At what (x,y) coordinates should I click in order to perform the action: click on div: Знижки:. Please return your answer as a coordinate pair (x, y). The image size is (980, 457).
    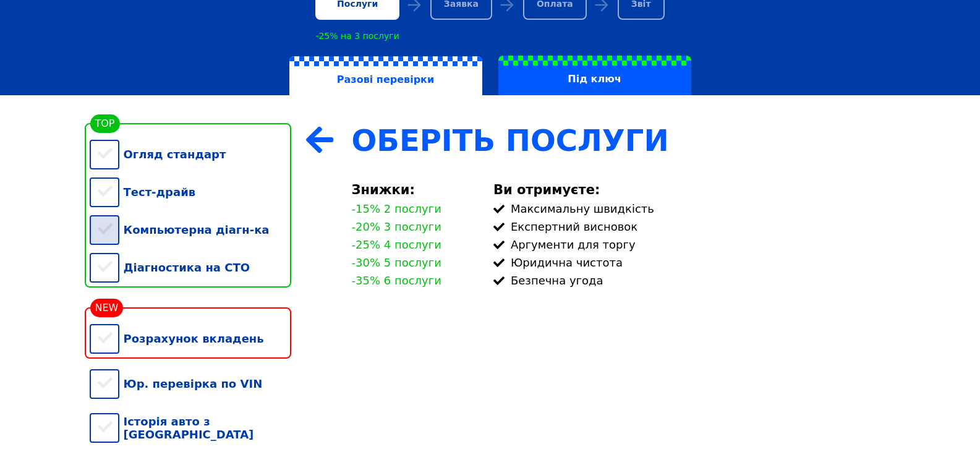
    Looking at the image, I should click on (414, 190).